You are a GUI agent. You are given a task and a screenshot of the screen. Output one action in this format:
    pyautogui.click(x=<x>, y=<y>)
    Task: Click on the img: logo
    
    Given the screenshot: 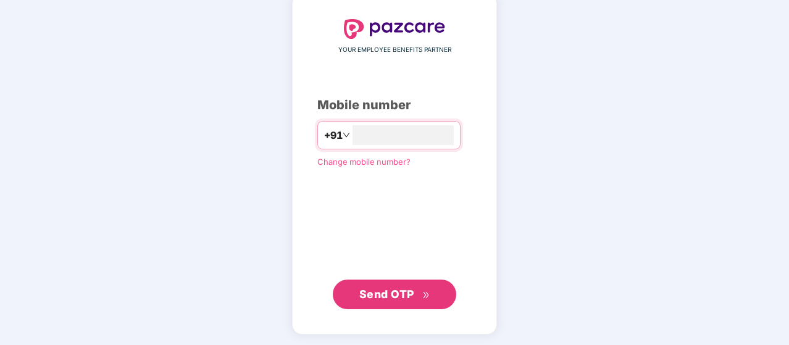 What is the action you would take?
    pyautogui.click(x=395, y=29)
    